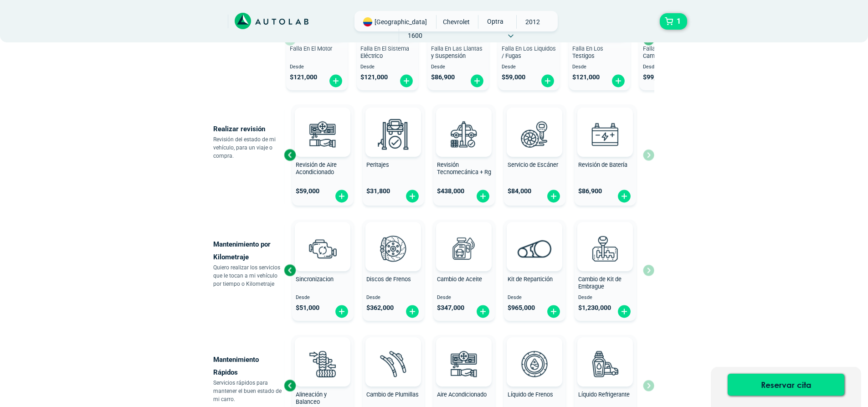  I want to click on span: Cambio de Plumillas, so click(392, 394).